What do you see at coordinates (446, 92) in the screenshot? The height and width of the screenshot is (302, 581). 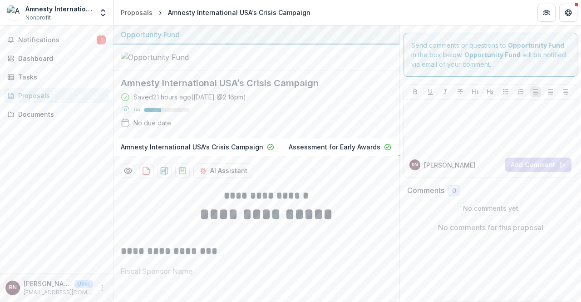 I see `button: Italicize` at bounding box center [446, 92].